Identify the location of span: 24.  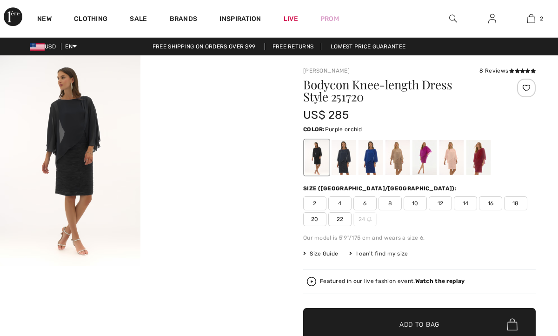
(365, 219).